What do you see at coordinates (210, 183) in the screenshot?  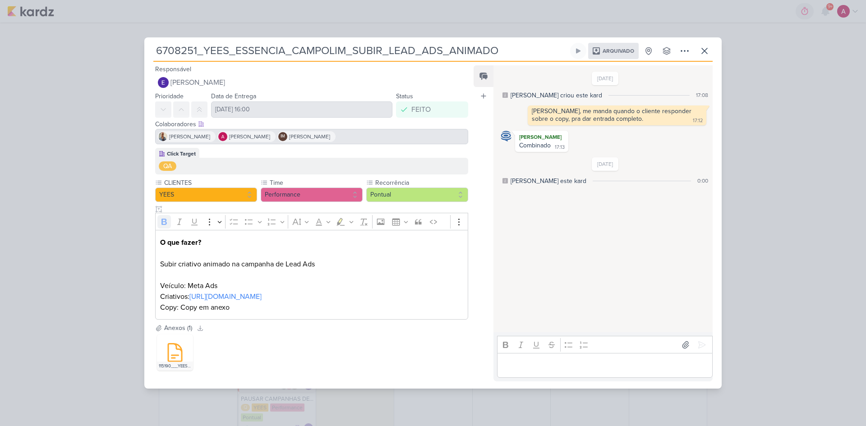 I see `label: CLIENTES` at bounding box center [210, 183].